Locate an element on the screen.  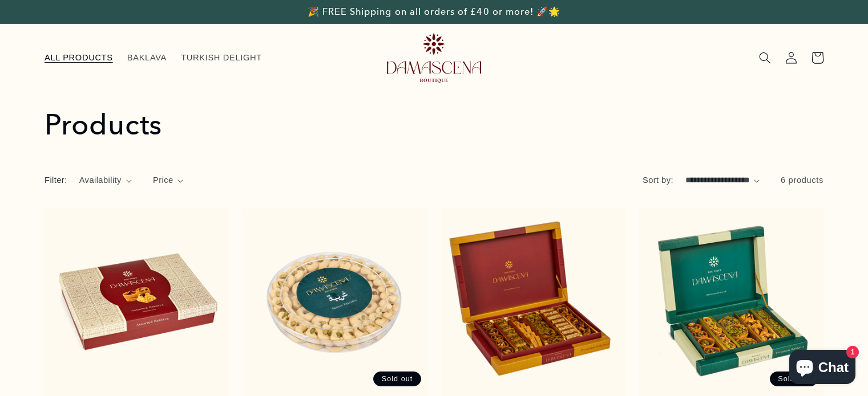
span: ALL PRODUCTS is located at coordinates (79, 58).